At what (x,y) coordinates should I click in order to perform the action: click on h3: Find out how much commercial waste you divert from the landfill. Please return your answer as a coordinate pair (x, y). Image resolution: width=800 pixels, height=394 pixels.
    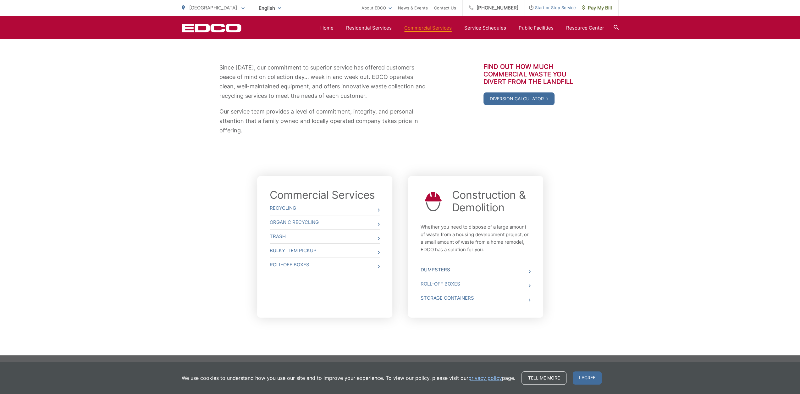
    Looking at the image, I should click on (532, 74).